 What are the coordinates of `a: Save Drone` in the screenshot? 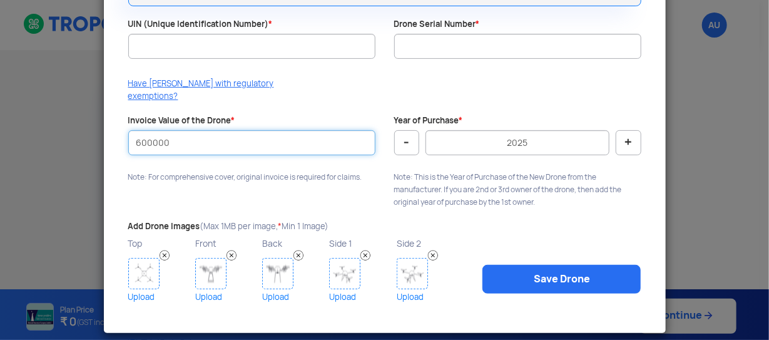 It's located at (561, 279).